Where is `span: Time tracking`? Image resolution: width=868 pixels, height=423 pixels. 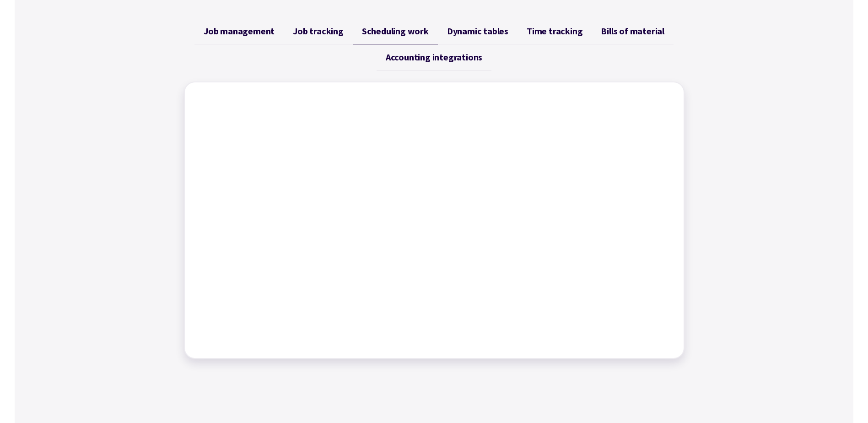
span: Time tracking is located at coordinates (554, 31).